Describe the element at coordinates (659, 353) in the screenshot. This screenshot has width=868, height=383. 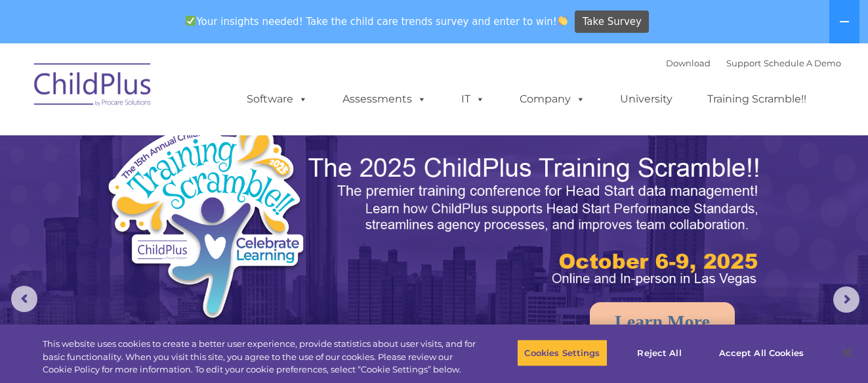
I see `button: Reject All` at that location.